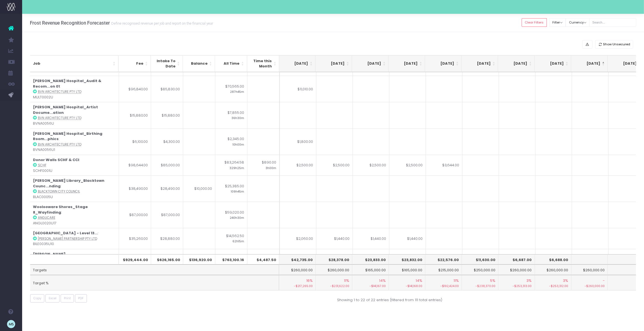 This screenshot has height=331, width=644. What do you see at coordinates (516, 63) in the screenshot?
I see `th: Apr 26: activate to sort column ascending` at bounding box center [516, 63].